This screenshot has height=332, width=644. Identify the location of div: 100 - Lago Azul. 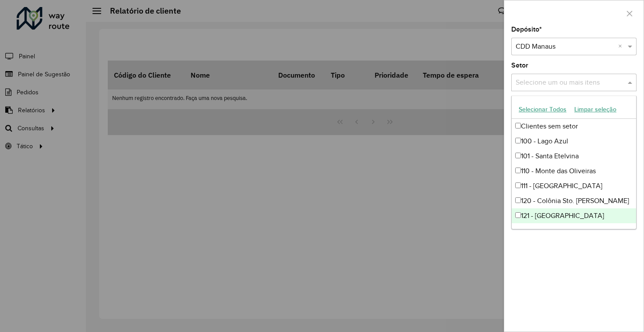
(574, 141).